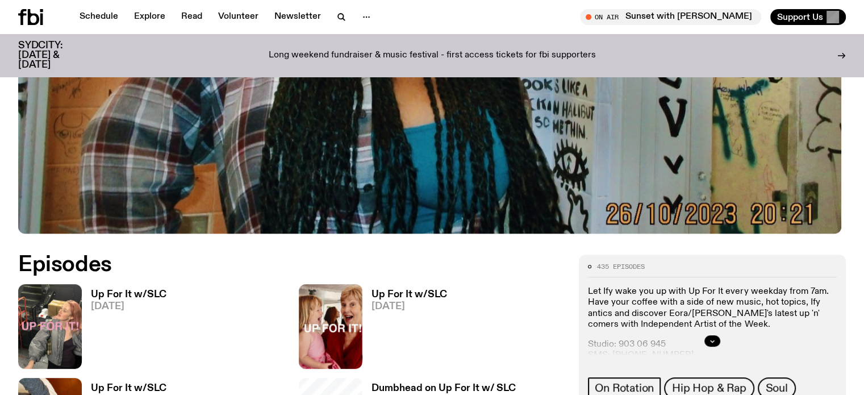 The image size is (864, 395). I want to click on span: Support Us, so click(800, 17).